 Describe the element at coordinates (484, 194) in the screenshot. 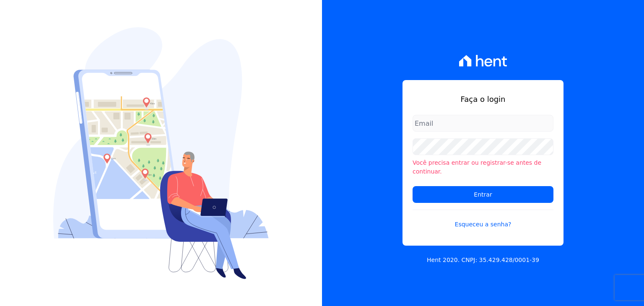

I see `input: Entrar` at that location.